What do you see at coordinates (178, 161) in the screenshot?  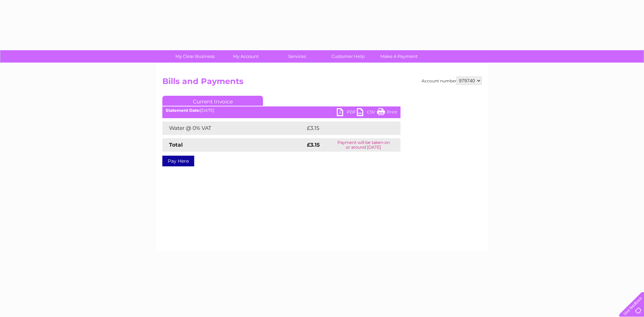 I see `a: Pay Here` at bounding box center [178, 161].